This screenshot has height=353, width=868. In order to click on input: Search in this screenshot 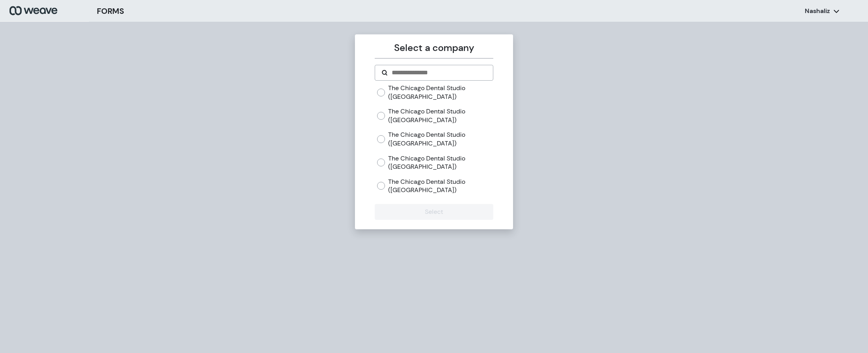, I will do `click(438, 73)`.